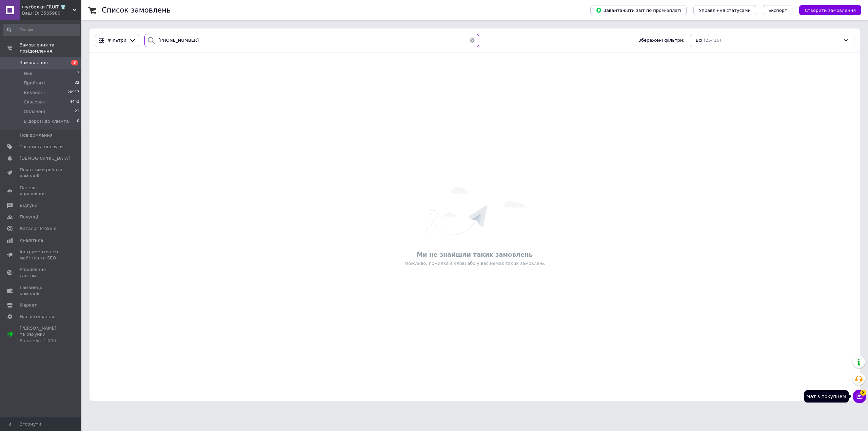 This screenshot has height=431, width=868. I want to click on input: Пошук, so click(42, 30).